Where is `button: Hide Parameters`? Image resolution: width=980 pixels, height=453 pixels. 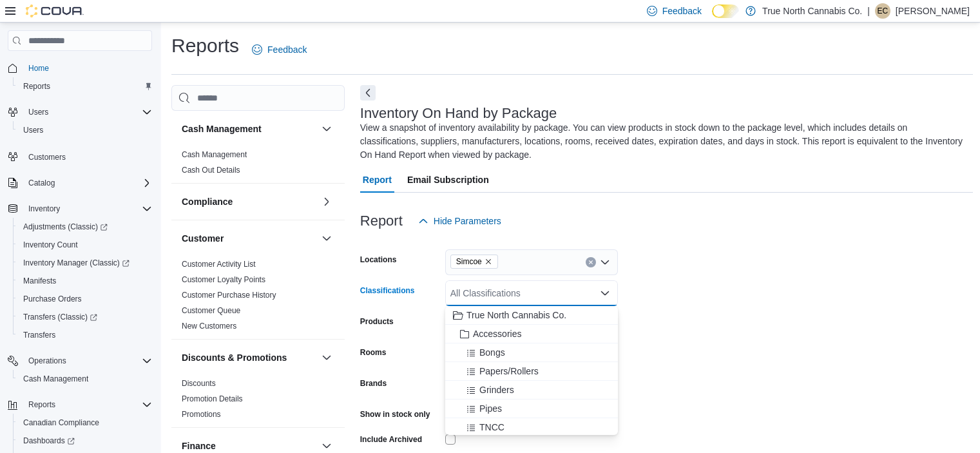
button: Hide Parameters is located at coordinates (459, 221).